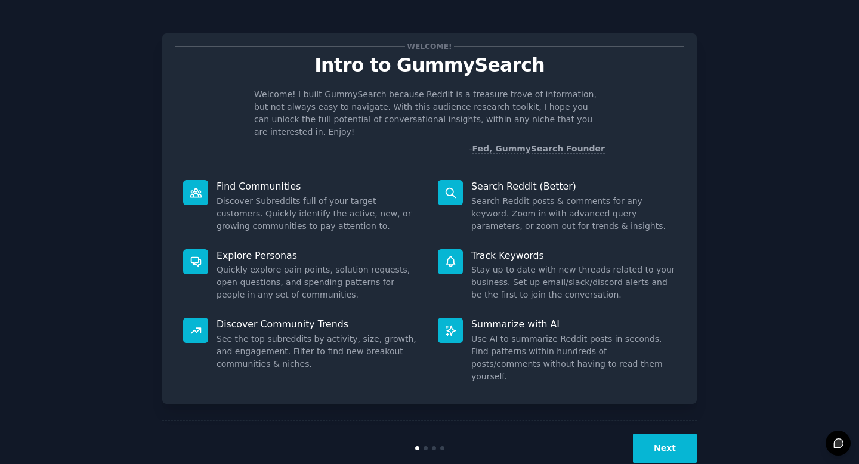 Image resolution: width=859 pixels, height=464 pixels. What do you see at coordinates (319, 282) in the screenshot?
I see `dd: Quickly explore pain points, solution requests, open questions, and spending patterns for people ...` at bounding box center [319, 282].